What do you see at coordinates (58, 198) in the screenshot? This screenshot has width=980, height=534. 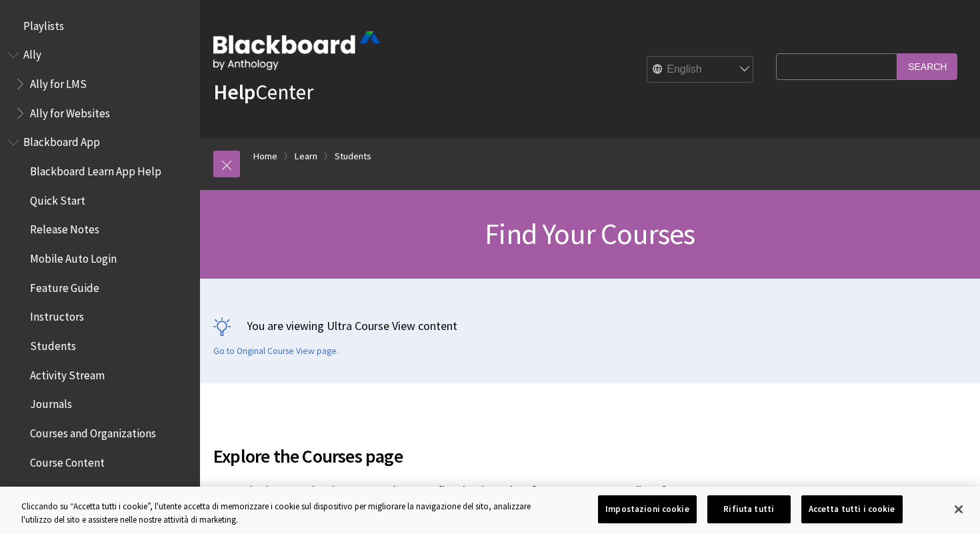 I see `span: Quick Start` at bounding box center [58, 198].